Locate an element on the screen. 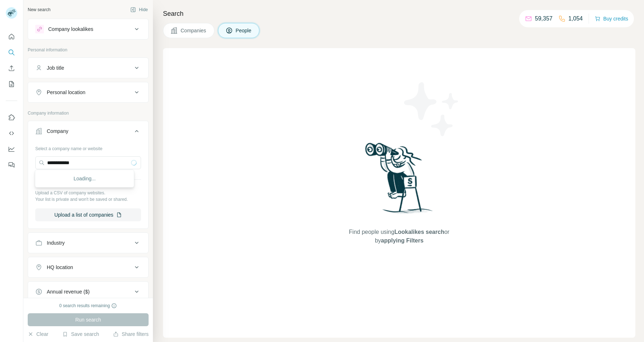  p: Your list is private and won't be saved or shared. is located at coordinates (88, 199).